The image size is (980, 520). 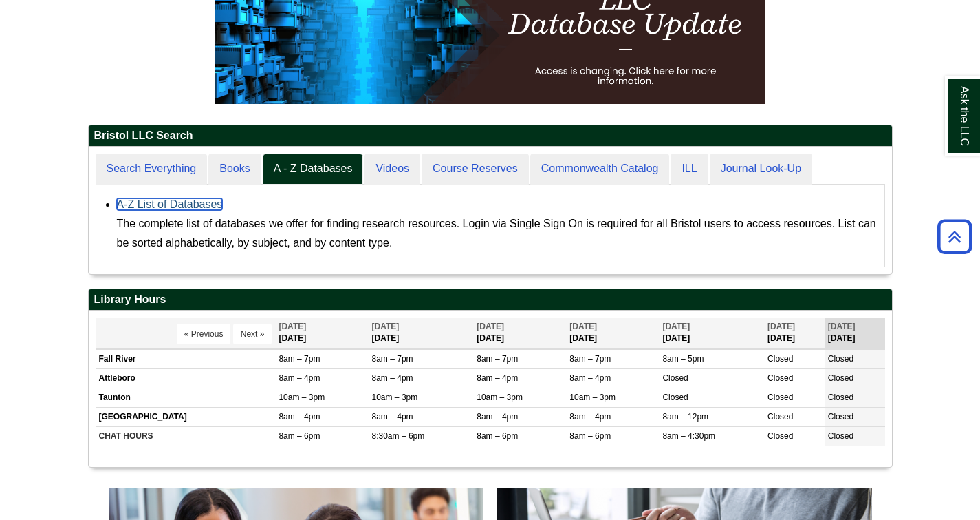 What do you see at coordinates (497, 233) in the screenshot?
I see `div: The complete list of databases we offer for finding research resources. Login via Single Sign On ...` at bounding box center [497, 233].